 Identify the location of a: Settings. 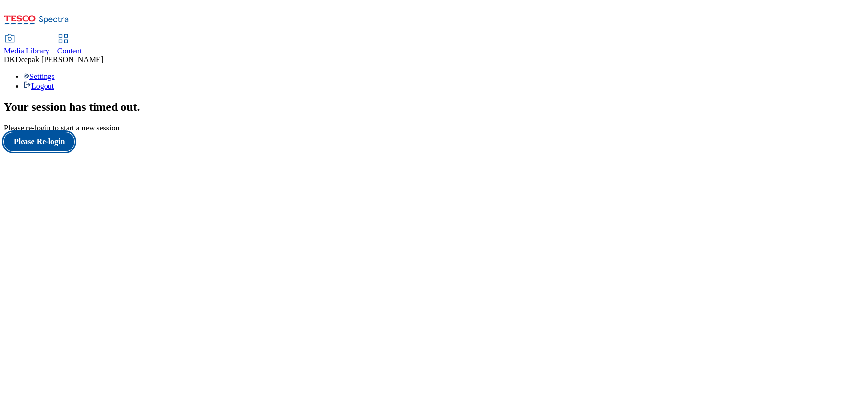
(39, 76).